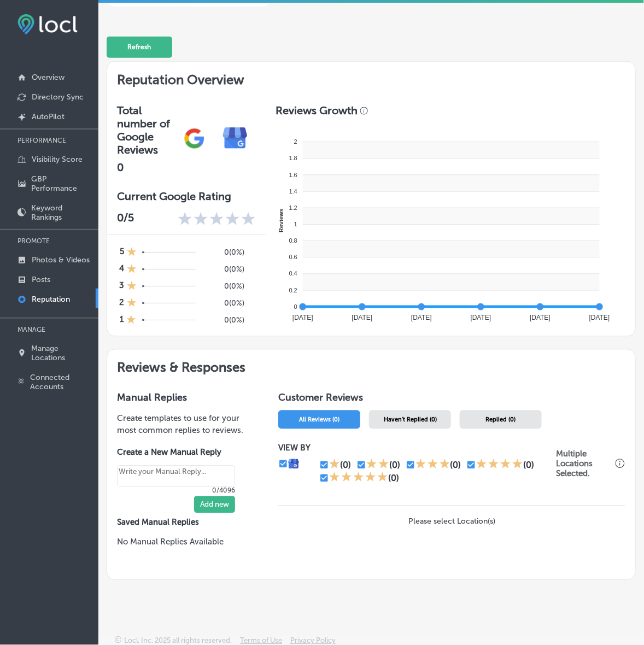 The width and height of the screenshot is (644, 645). Describe the element at coordinates (235, 139) in the screenshot. I see `img: e7ababfa220611ac49bdb491a11684a6.png` at that location.